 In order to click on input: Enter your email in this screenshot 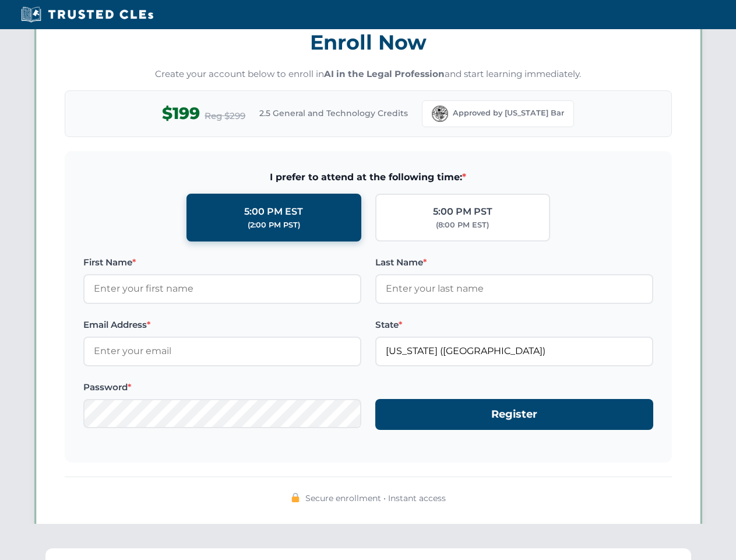, I will do `click(222, 351)`.